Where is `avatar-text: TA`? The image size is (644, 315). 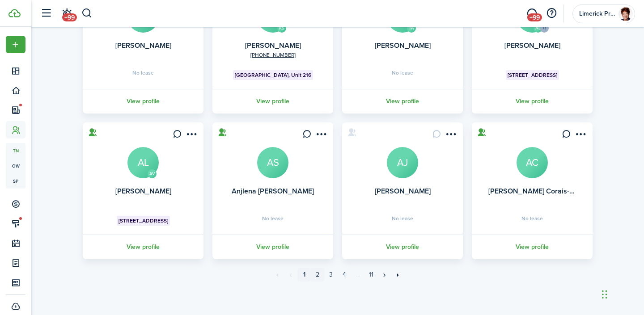 avatar-text: TA is located at coordinates (412, 28).